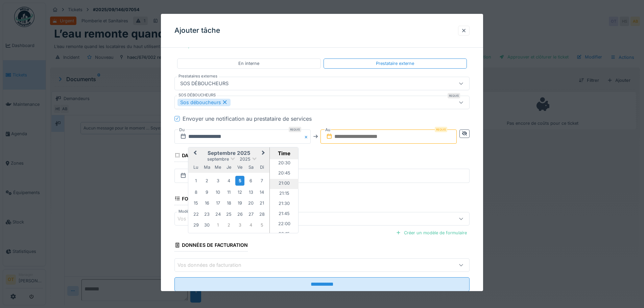  I want to click on div: Choose samedi 6 septembre 2025, so click(251, 180).